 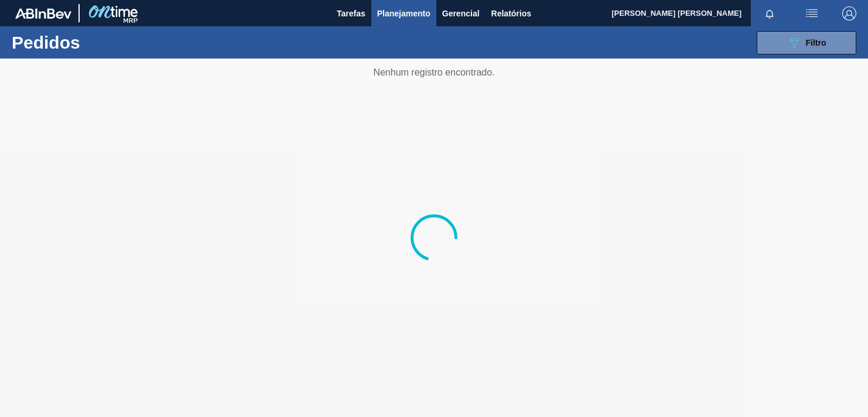 I want to click on span: Tarefas, so click(x=351, y=14).